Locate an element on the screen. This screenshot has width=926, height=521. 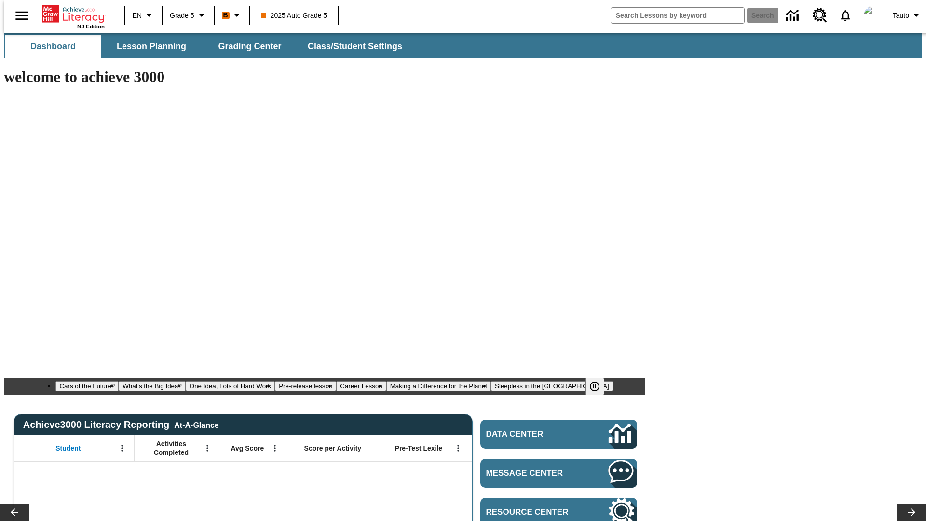
a: Message Center is located at coordinates (559, 473).